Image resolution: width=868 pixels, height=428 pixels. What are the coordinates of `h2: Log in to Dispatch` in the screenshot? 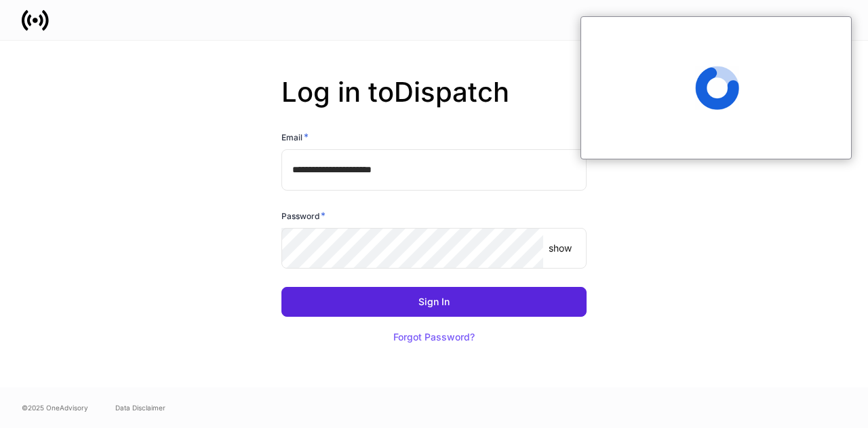 It's located at (434, 103).